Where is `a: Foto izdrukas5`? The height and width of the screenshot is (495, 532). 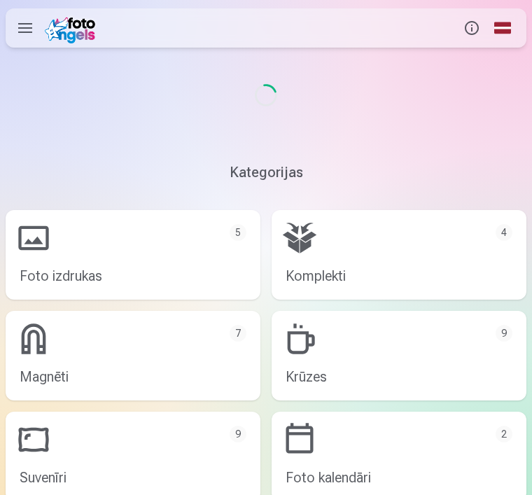 a: Foto izdrukas5 is located at coordinates (133, 255).